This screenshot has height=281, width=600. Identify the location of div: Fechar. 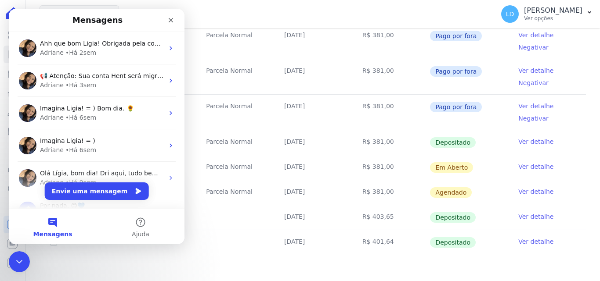
(162, 11).